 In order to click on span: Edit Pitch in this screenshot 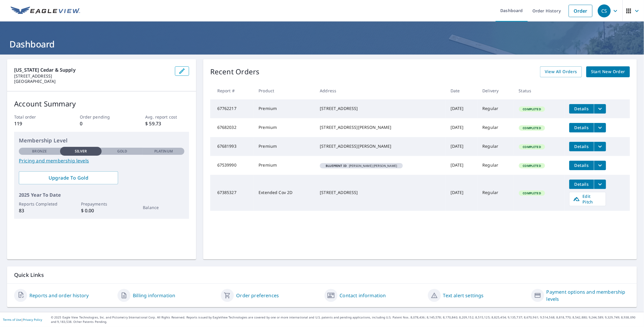, I will do `click(588, 199)`.